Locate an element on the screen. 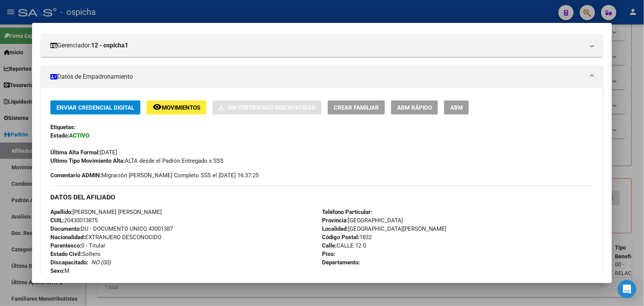 The image size is (644, 306). span: 20430013875 is located at coordinates (74, 220).